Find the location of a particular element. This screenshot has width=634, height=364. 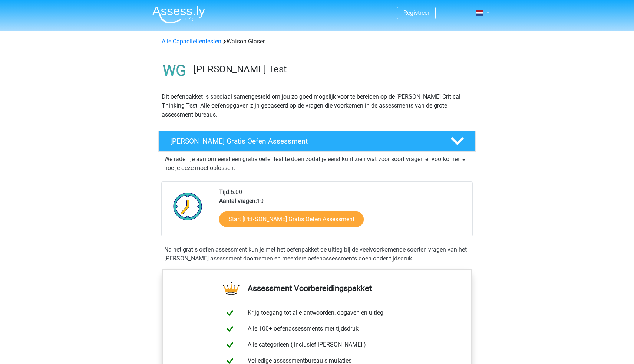

b: Tijd: is located at coordinates (225, 192).